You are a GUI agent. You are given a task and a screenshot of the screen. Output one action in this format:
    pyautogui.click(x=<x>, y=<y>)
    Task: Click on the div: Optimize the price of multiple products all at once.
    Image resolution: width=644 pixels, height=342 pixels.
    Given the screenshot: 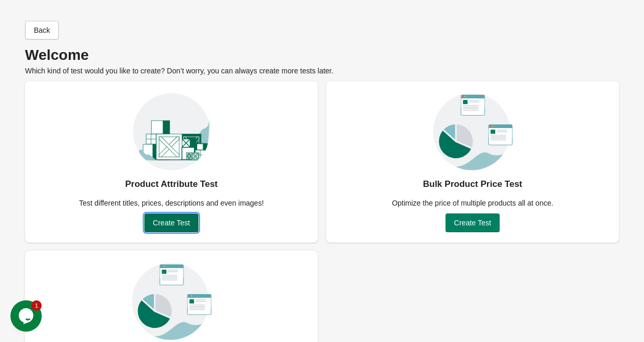 What is the action you would take?
    pyautogui.click(x=472, y=203)
    